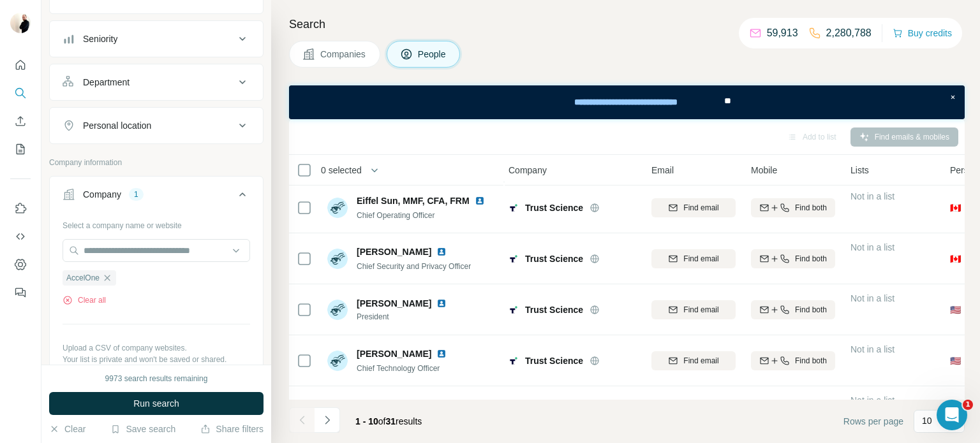 The width and height of the screenshot is (980, 443). I want to click on span: Chief Technology Officer, so click(398, 368).